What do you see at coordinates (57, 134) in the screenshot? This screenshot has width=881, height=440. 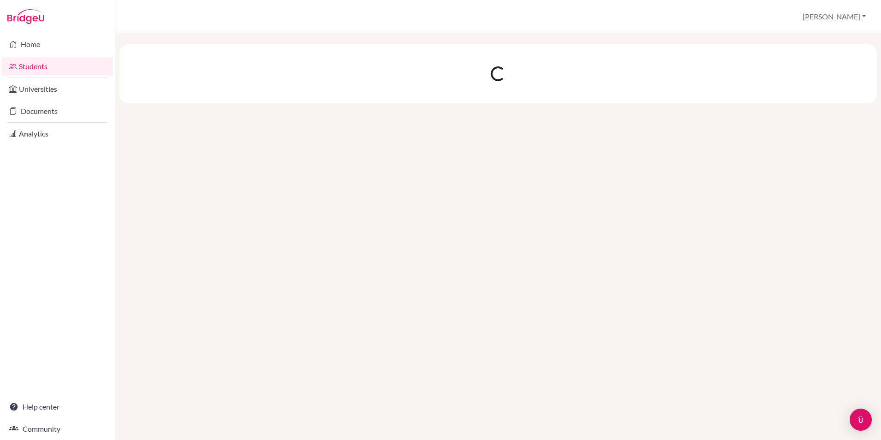 I see `a: Analytics` at bounding box center [57, 134].